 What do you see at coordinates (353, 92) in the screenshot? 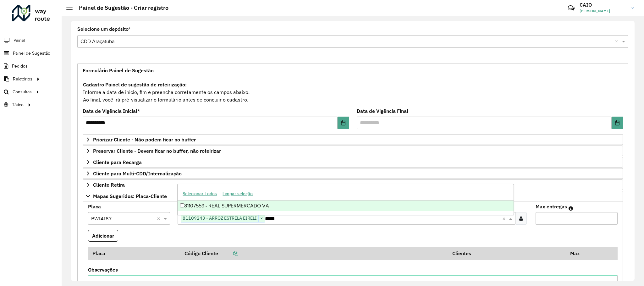
I see `div: Informe a data de inicio, fim e preencha corretamente os campos abaixo. Ao final, você irá pré-vi...` at bounding box center [353, 92].